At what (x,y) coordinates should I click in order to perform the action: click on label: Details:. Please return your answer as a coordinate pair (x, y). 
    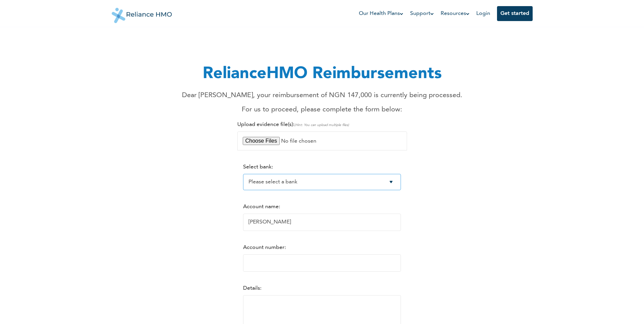
    Looking at the image, I should click on (252, 288).